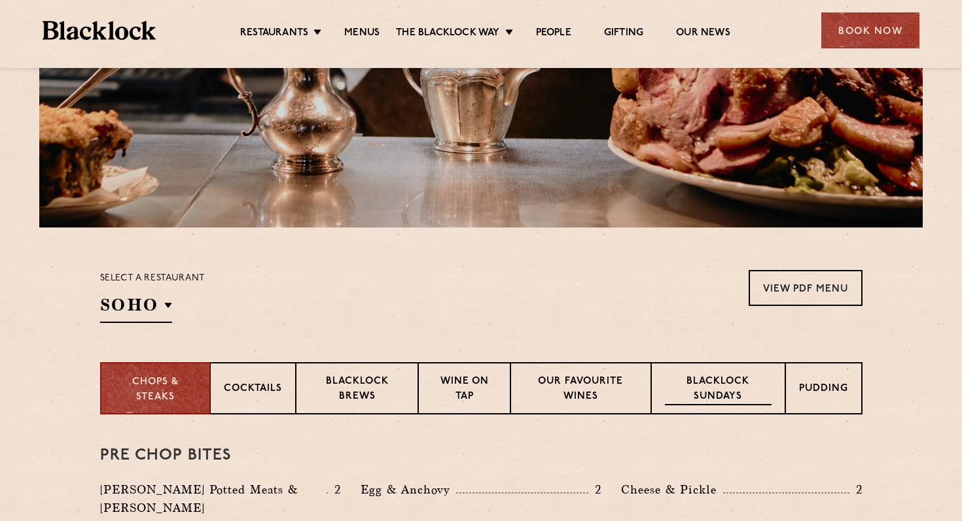  I want to click on div: Book Now, so click(870, 30).